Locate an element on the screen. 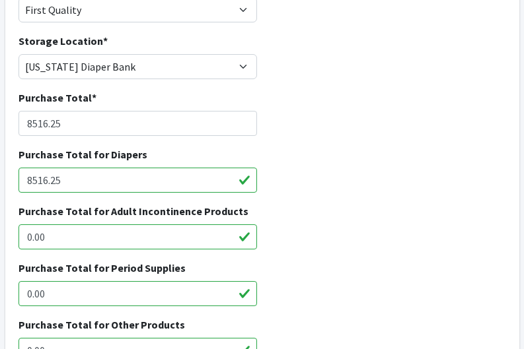  label: Storage Location is located at coordinates (63, 41).